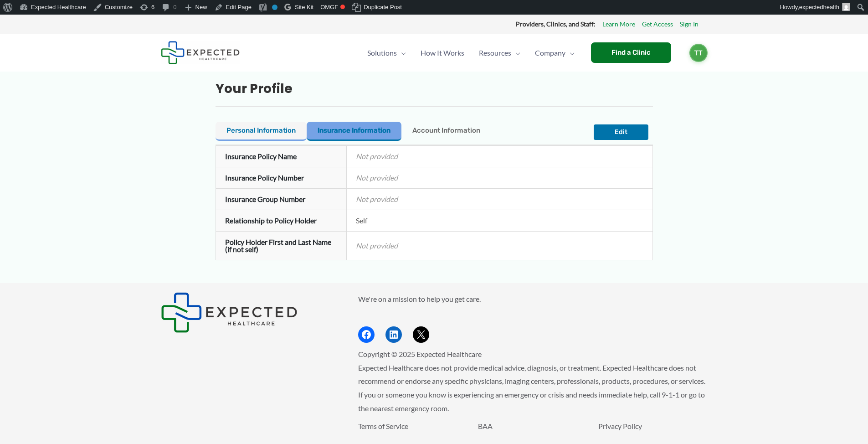 This screenshot has height=444, width=868. I want to click on span: Resources, so click(495, 53).